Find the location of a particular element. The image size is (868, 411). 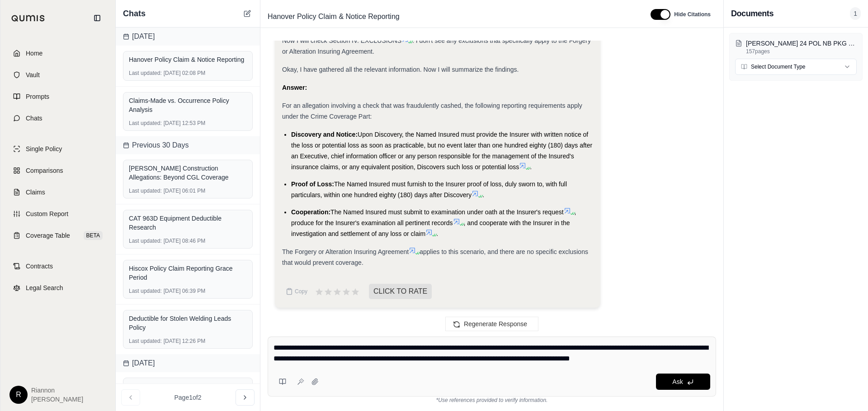

span: Proof of Loss: is located at coordinates (312, 184).